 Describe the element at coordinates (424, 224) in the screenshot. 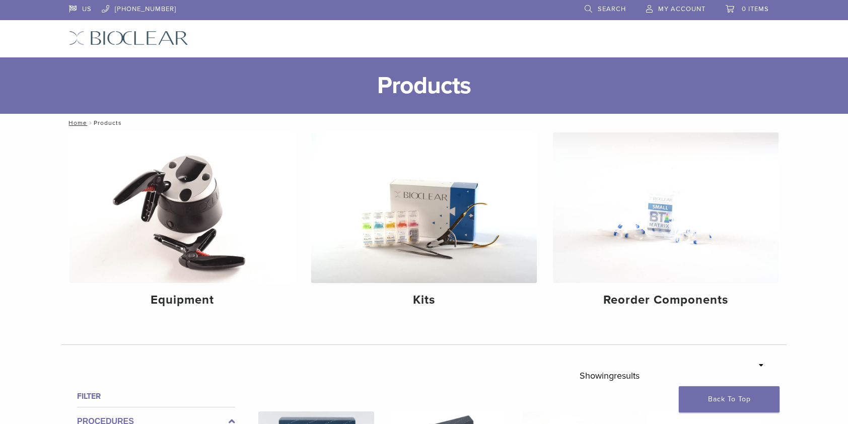

I see `a: Kits` at that location.